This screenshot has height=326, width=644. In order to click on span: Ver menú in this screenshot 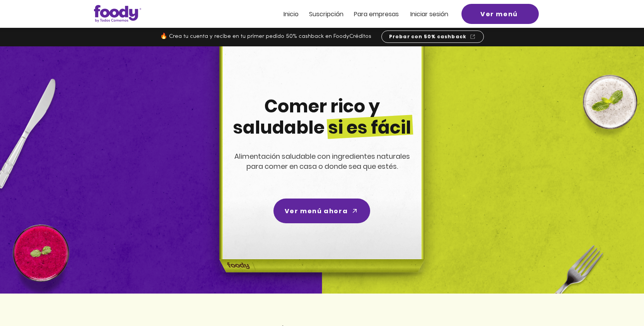, I will do `click(499, 14)`.